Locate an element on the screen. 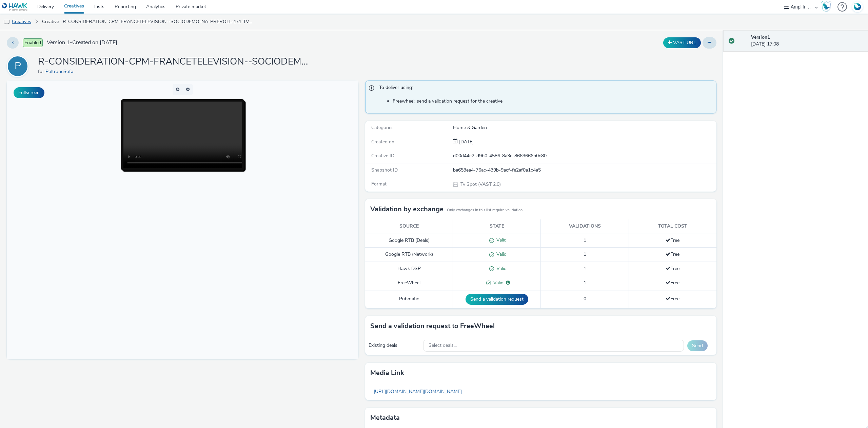 Image resolution: width=868 pixels, height=428 pixels. img: undefined Logo is located at coordinates (15, 7).